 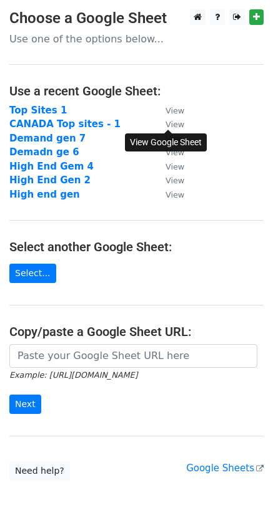 What do you see at coordinates (44, 152) in the screenshot?
I see `a: Demadn ge 6` at bounding box center [44, 152].